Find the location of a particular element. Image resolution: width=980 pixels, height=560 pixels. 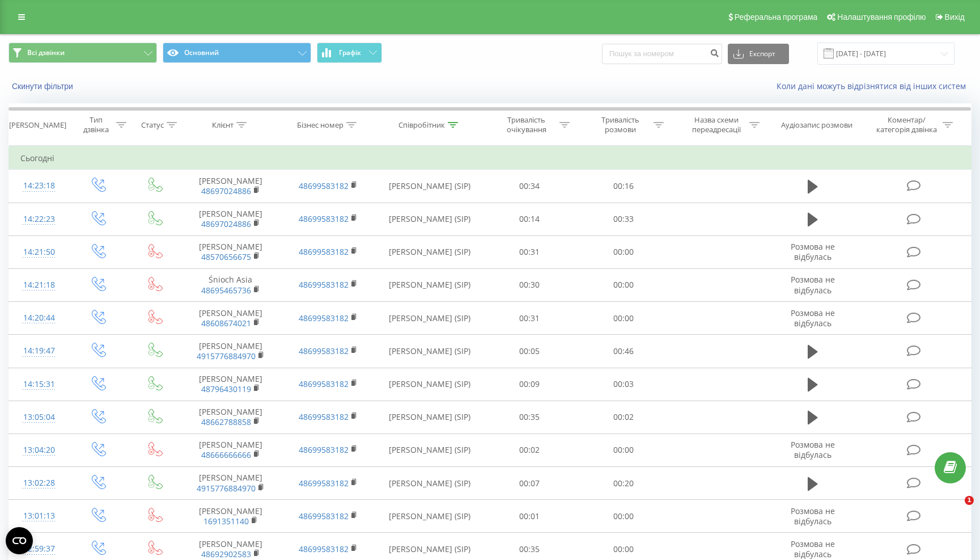

td: 00:01 is located at coordinates (530, 516).